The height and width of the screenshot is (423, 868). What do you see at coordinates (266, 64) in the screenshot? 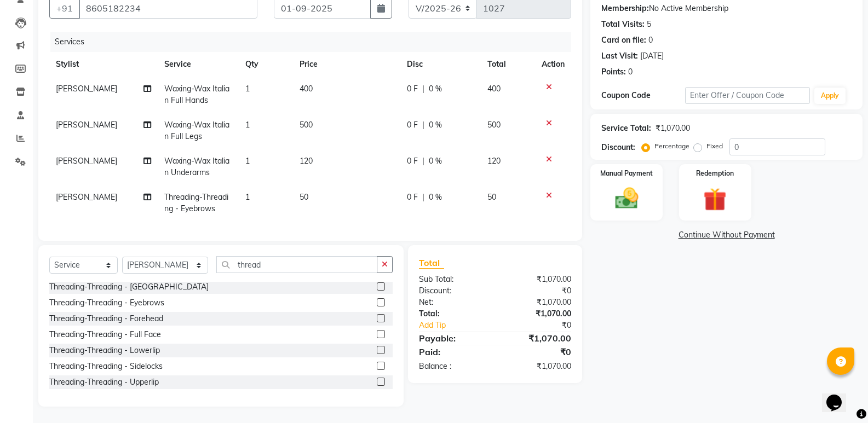
I see `th: Qty` at bounding box center [266, 64].